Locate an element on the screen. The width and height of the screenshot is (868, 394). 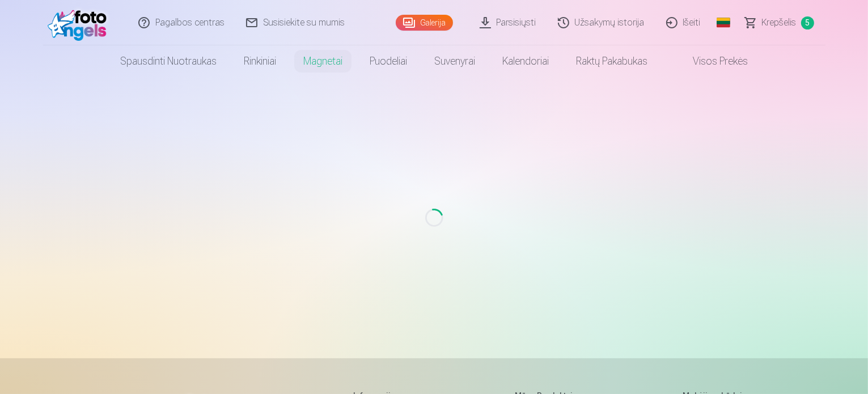
a: Magnetai is located at coordinates (322, 61).